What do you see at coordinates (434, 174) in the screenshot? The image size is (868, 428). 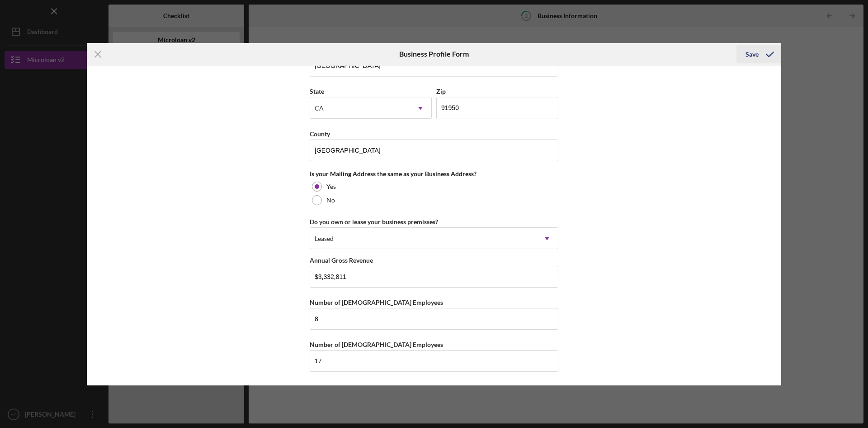 I see `div: Is your Mailing Address the same as your Business Address?` at bounding box center [434, 174].